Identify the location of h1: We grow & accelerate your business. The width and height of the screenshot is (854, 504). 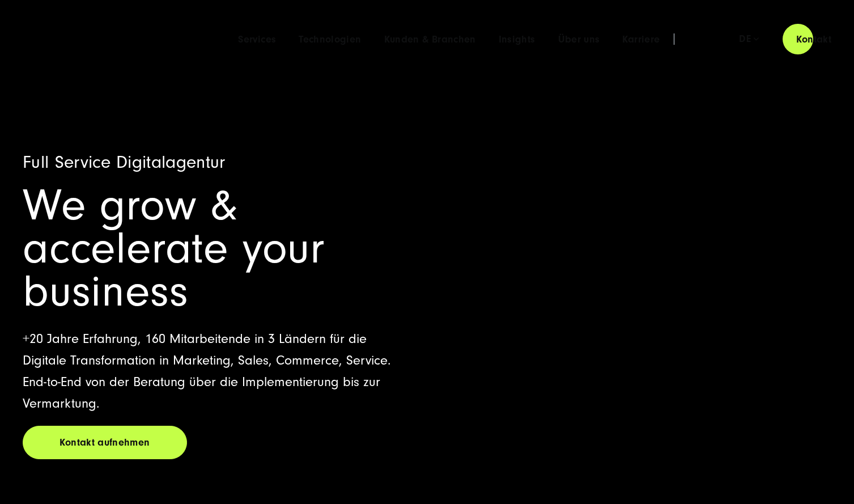
(218, 249).